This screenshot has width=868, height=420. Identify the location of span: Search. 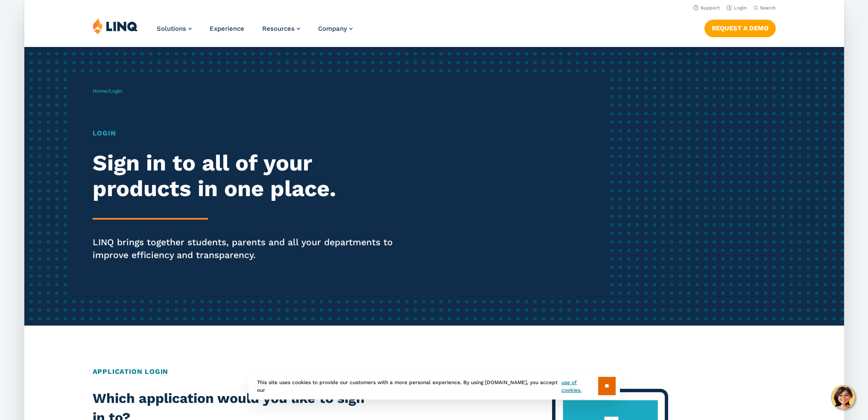
(768, 8).